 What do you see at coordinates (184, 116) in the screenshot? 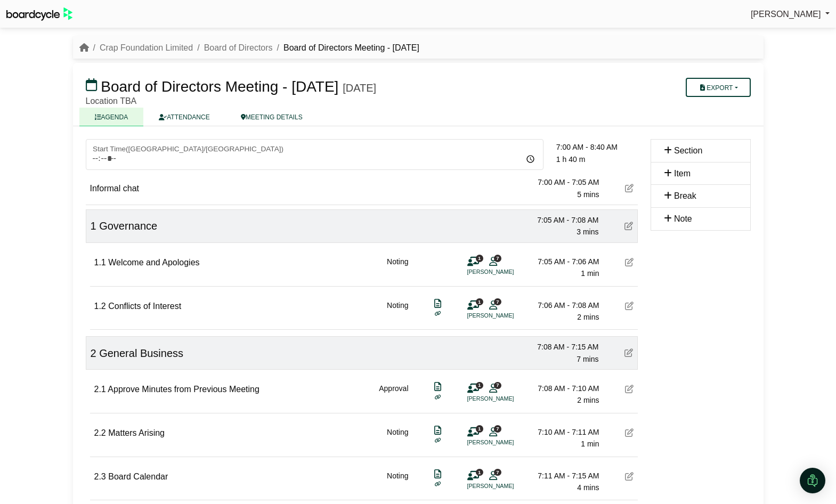
I see `a: ATTENDANCE` at bounding box center [184, 116].